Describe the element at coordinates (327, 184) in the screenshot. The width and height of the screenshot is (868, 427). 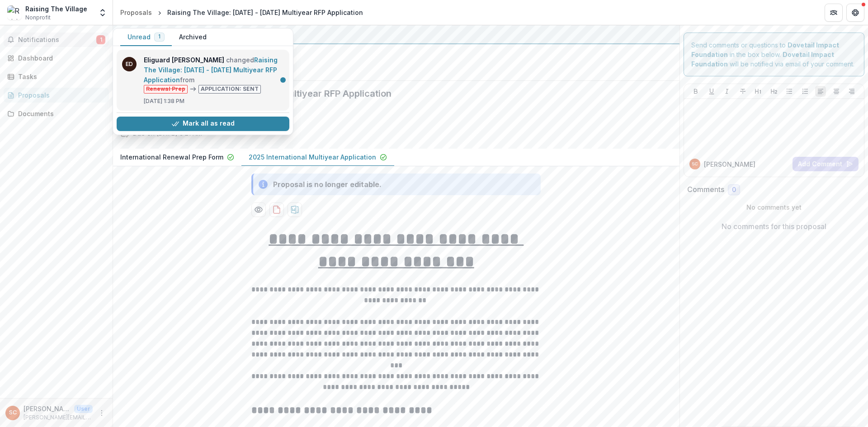
I see `div: Proposal is no longer editable.` at that location.